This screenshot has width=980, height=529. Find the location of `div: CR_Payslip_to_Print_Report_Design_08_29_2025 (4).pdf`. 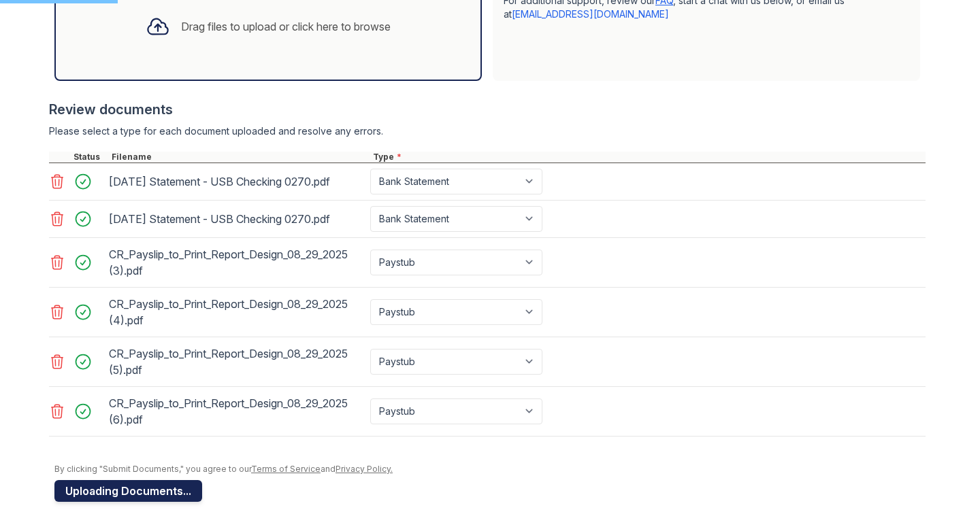

div: CR_Payslip_to_Print_Report_Design_08_29_2025 (4).pdf is located at coordinates (237, 312).